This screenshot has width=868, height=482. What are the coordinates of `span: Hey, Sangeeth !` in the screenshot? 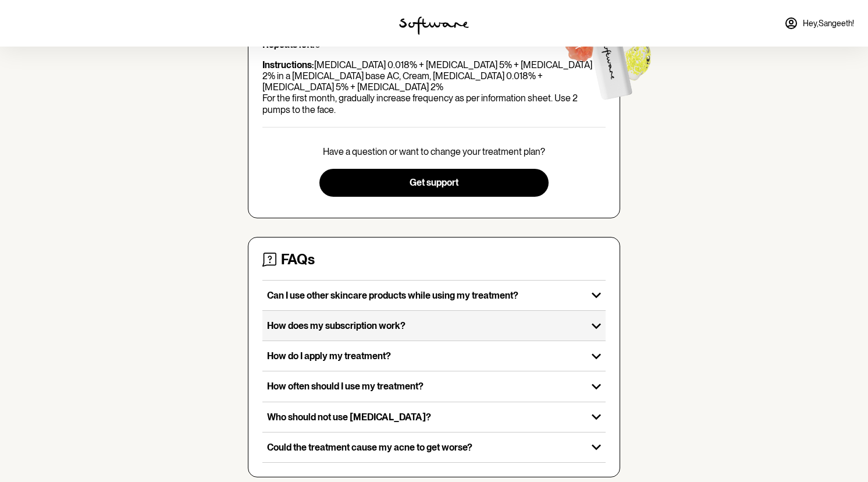 It's located at (828, 24).